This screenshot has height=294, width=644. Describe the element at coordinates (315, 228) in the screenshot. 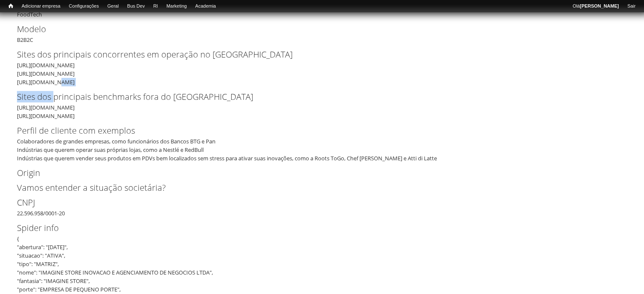

I see `label: Spider info` at that location.